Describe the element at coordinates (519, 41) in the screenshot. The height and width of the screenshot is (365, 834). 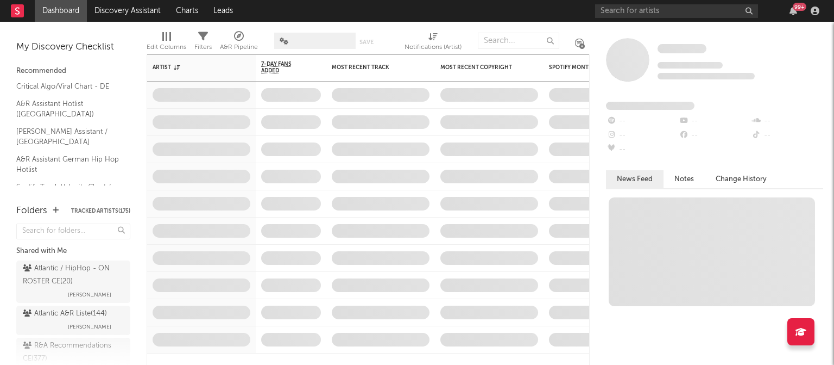
I see `input: Search...` at that location.